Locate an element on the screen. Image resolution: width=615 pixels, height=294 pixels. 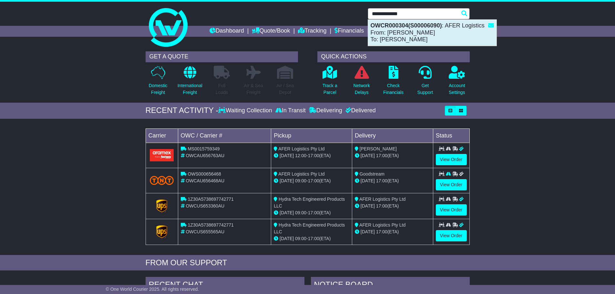
div: RECENT ACTIVITY - is located at coordinates (182, 110).